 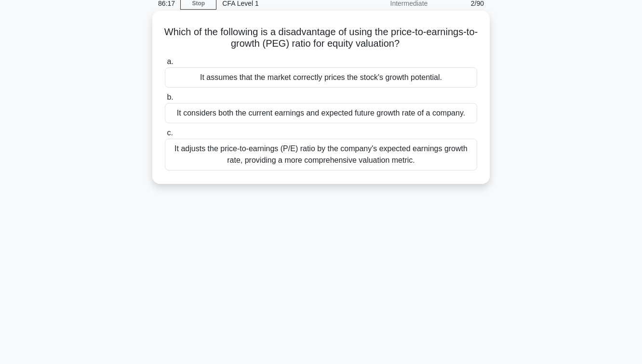 I want to click on span: b., so click(x=170, y=97).